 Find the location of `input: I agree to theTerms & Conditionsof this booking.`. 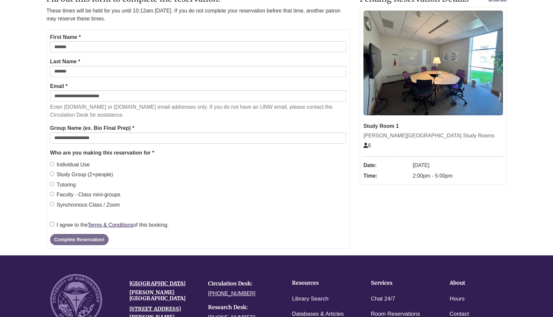

input: I agree to theTerms & Conditionsof this booking. is located at coordinates (52, 224).